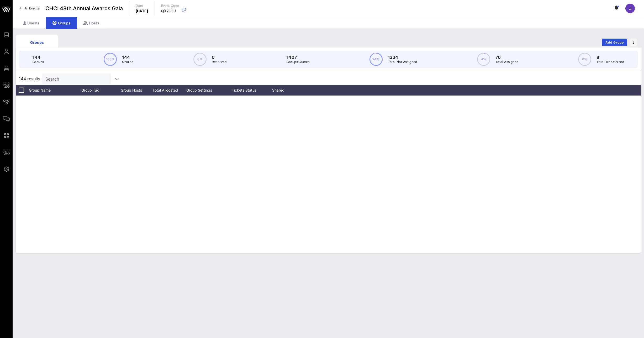 This screenshot has width=644, height=338. What do you see at coordinates (84, 8) in the screenshot?
I see `span: CHCI 48th Annual Awards Gala` at bounding box center [84, 8].